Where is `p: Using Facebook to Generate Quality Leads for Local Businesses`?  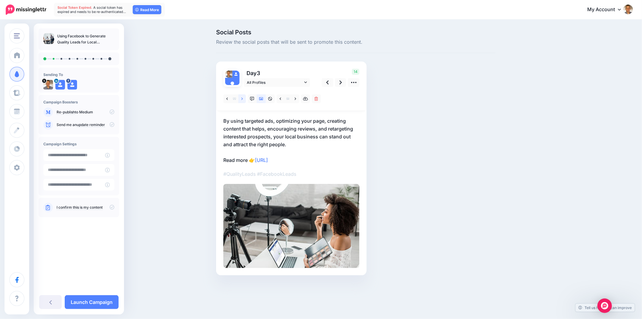 p: Using Facebook to Generate Quality Leads for Local Businesses is located at coordinates (86, 39).